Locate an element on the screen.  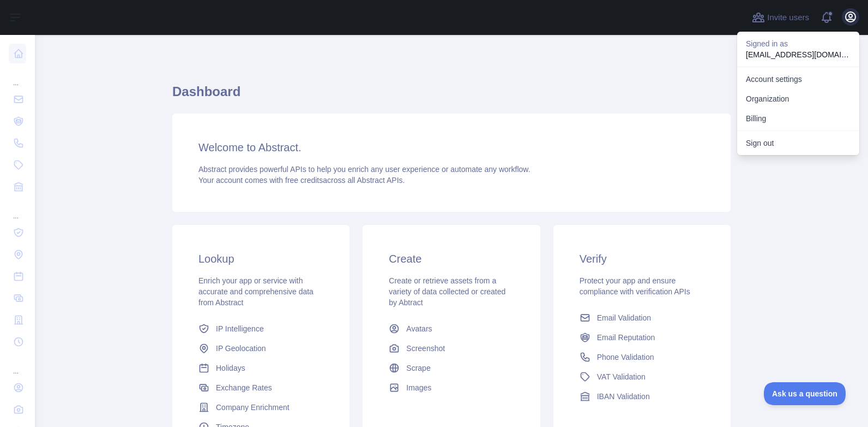
h3: Welcome to Abstract. is located at coordinates (451, 147).